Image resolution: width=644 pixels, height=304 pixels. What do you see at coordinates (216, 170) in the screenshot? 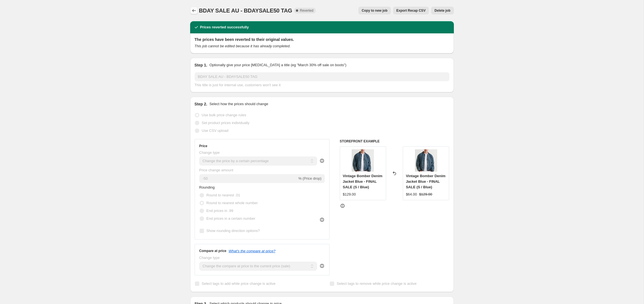
I see `span: Price change amount` at bounding box center [216, 170].